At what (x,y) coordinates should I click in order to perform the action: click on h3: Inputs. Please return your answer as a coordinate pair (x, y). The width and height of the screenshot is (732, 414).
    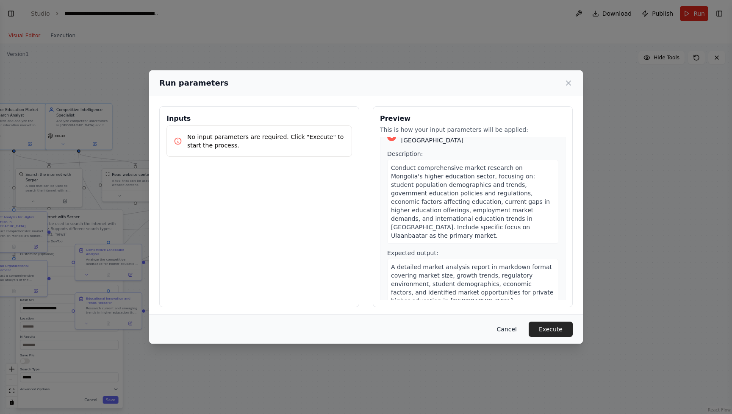
    Looking at the image, I should click on (259, 119).